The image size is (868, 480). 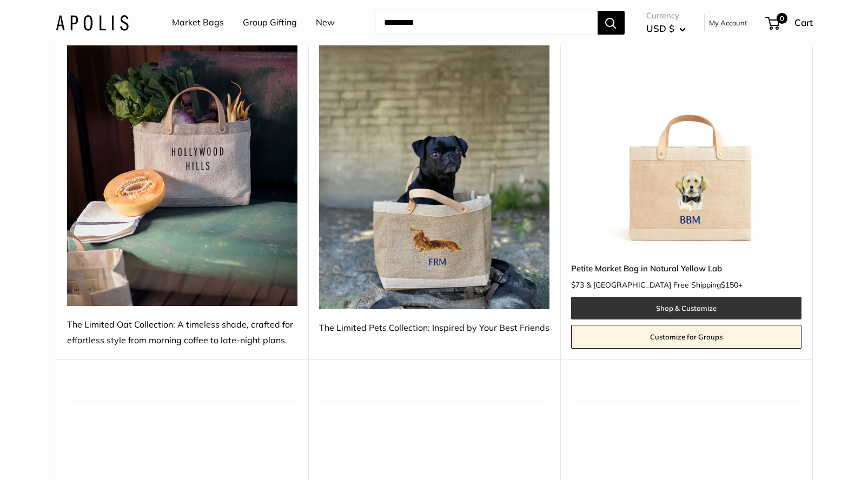 I want to click on span: 0, so click(x=781, y=19).